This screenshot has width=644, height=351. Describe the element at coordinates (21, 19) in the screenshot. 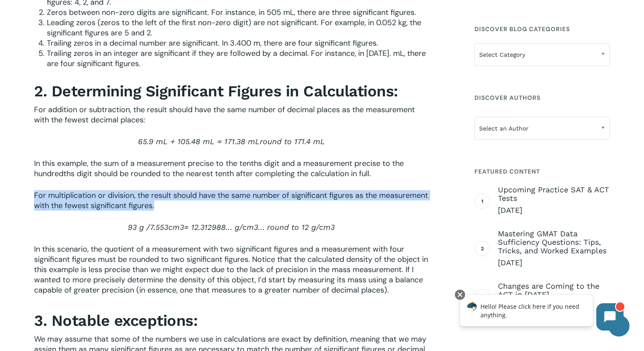

I see `img: Avatar` at that location.